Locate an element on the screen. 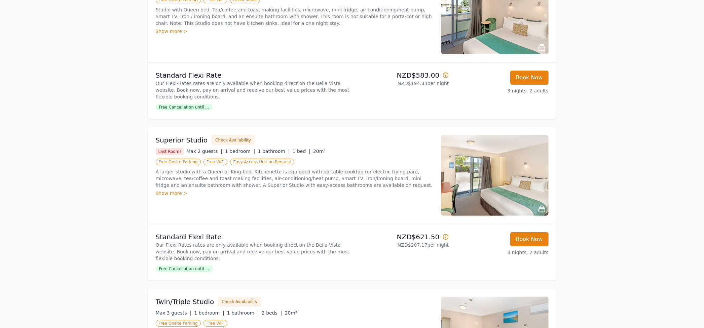 The width and height of the screenshot is (704, 328). span: 1 bed | is located at coordinates (301, 151).